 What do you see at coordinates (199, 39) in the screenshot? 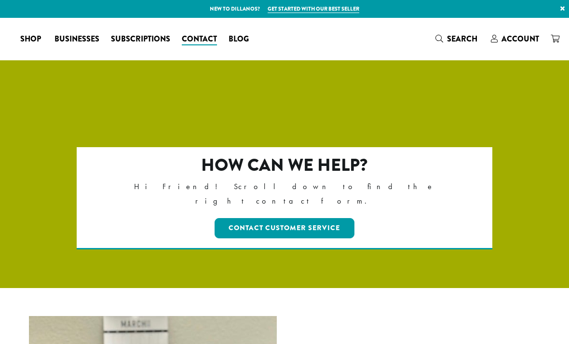
I see `span: Contact` at bounding box center [199, 39].